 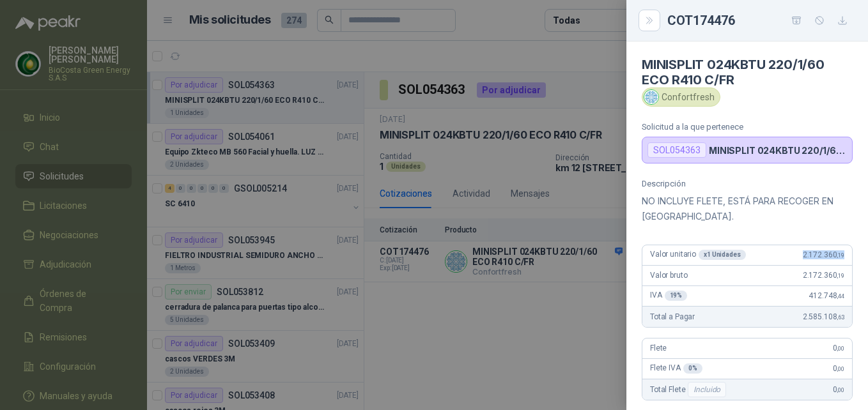 I want to click on img: Company Logo, so click(x=651, y=97).